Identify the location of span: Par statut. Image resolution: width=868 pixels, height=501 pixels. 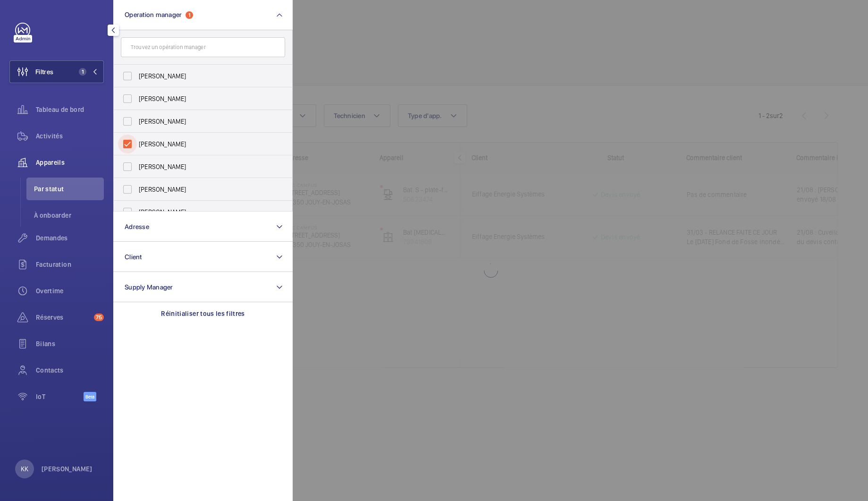
(69, 189).